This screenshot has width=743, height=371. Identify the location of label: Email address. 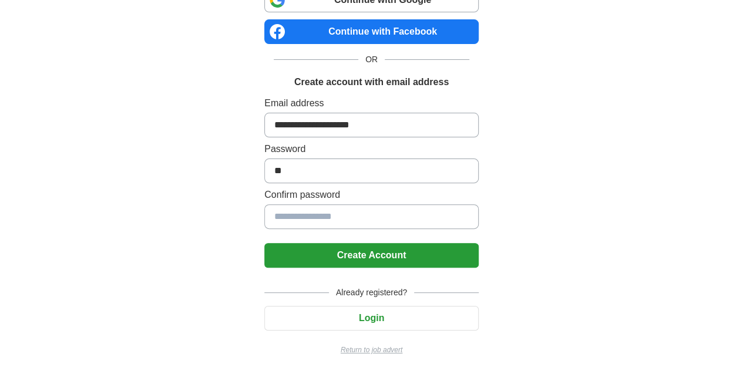
(371, 103).